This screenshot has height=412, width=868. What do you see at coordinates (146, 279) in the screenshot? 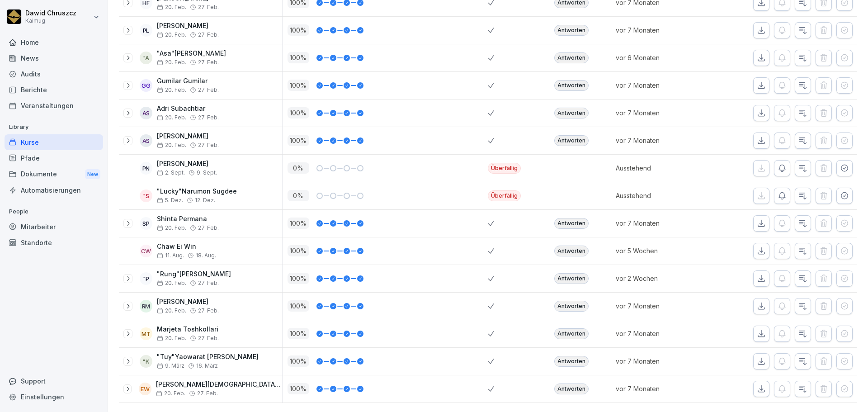
I see `div: "P` at bounding box center [146, 279].